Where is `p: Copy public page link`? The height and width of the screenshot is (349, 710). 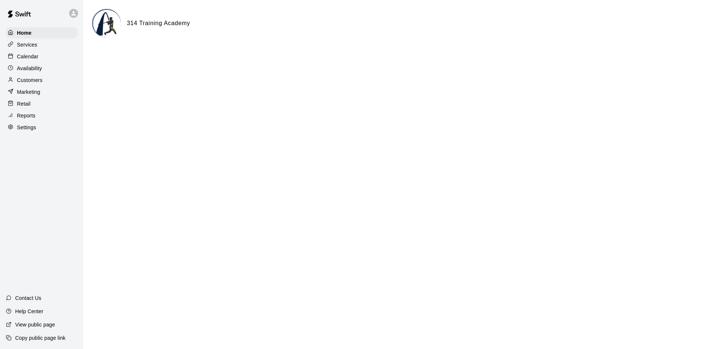 p: Copy public page link is located at coordinates (40, 338).